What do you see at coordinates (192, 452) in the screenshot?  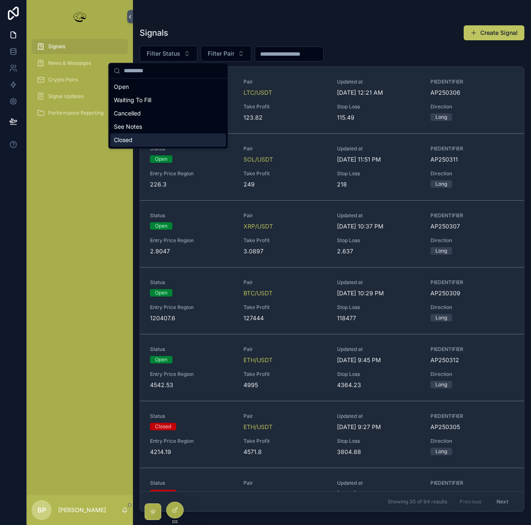 I see `span: 4214.19` at bounding box center [192, 452].